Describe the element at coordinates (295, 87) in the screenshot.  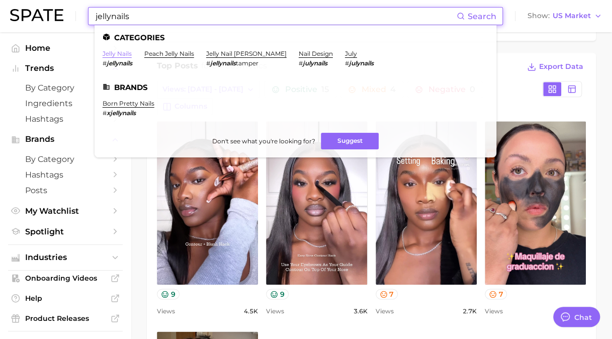
I see `li: Brands` at that location.